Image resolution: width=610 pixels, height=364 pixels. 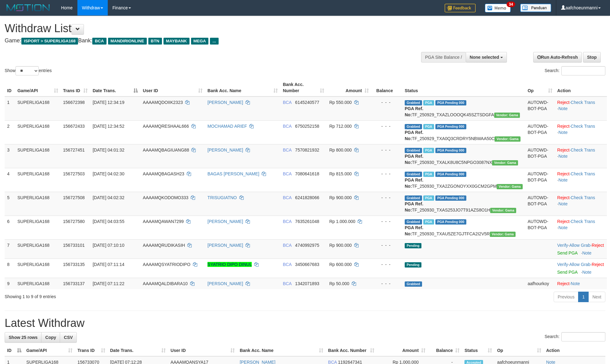 What do you see at coordinates (402, 351) in the screenshot?
I see `th: Amount: activate to sort column ascending` at bounding box center [402, 351].